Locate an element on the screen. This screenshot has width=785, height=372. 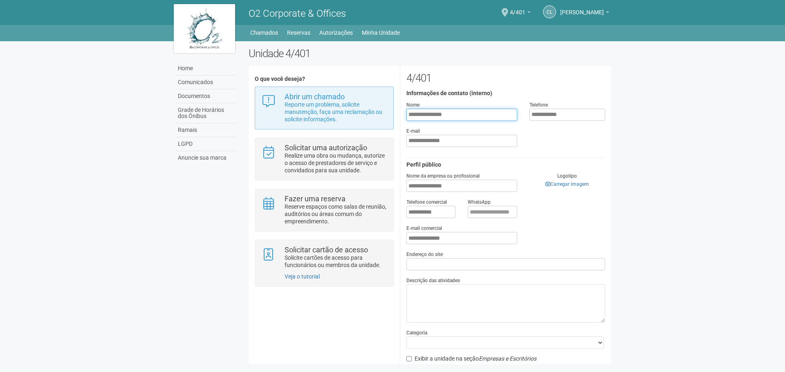
a: Solicitar uma autorização Realize uma obra ou mudança, autorize o acesso de prestadores de serviç... is located at coordinates (324, 159).